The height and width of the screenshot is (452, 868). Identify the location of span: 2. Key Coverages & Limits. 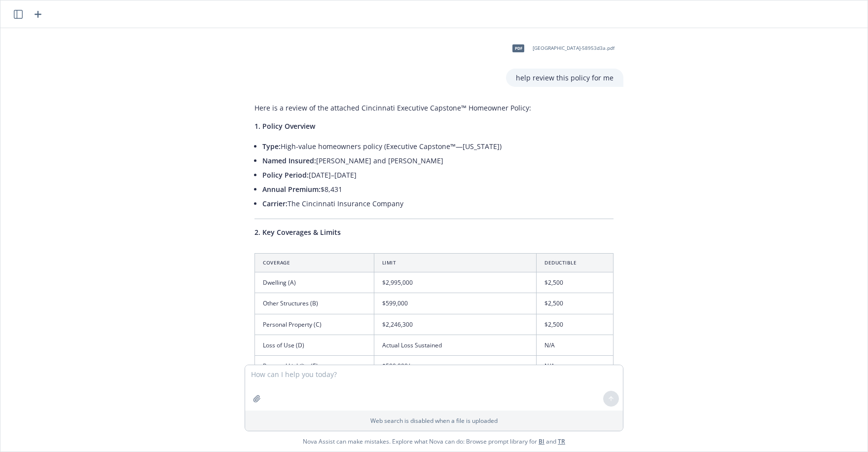
(297, 232).